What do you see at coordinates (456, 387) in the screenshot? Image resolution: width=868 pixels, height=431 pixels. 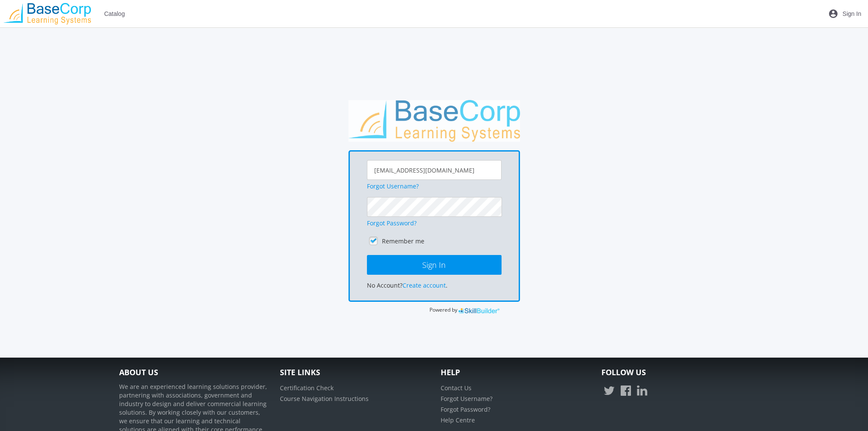 I see `a: Contact Us` at bounding box center [456, 387].